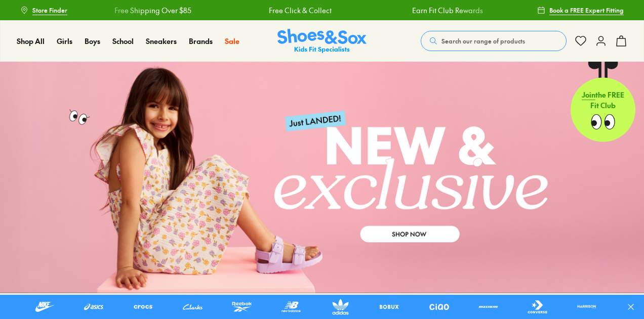  I want to click on a: School, so click(123, 41).